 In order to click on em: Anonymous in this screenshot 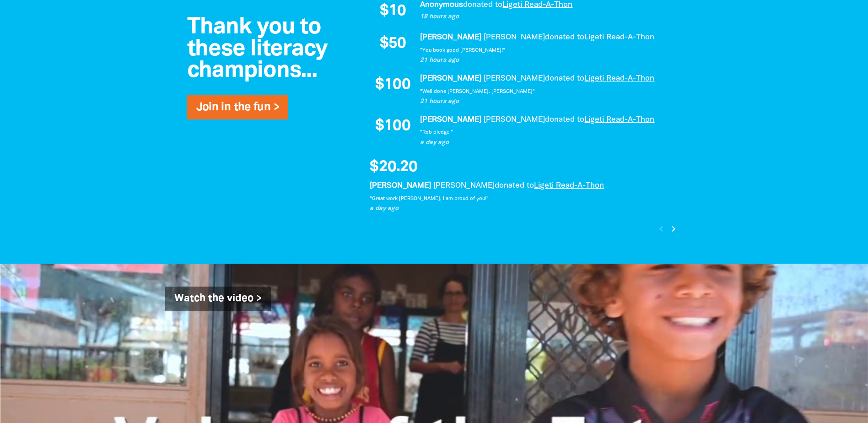, I will do `click(442, 4)`.